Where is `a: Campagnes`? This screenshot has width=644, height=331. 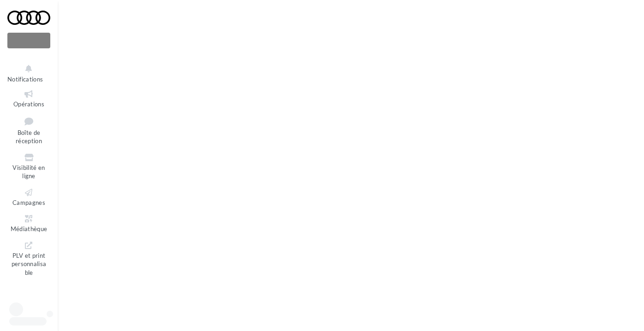 a: Campagnes is located at coordinates (28, 196).